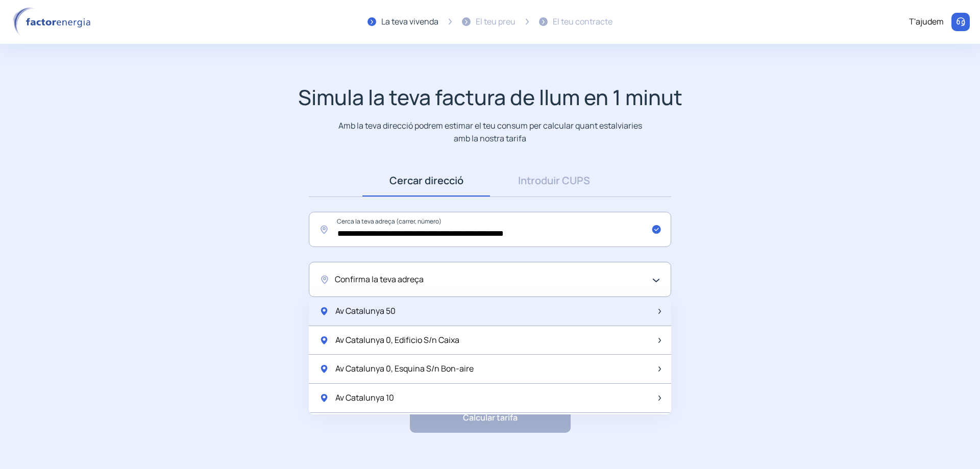 This screenshot has height=469, width=980. I want to click on span: Av Catalunya 50, so click(365, 311).